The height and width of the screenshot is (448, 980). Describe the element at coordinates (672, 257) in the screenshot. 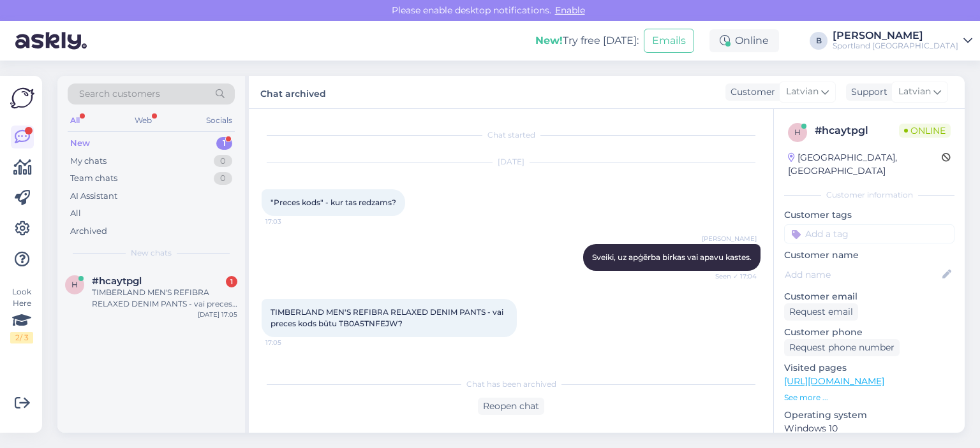

I see `span: Sveiki, uz apģērba birkas vai apavu kastes.` at that location.